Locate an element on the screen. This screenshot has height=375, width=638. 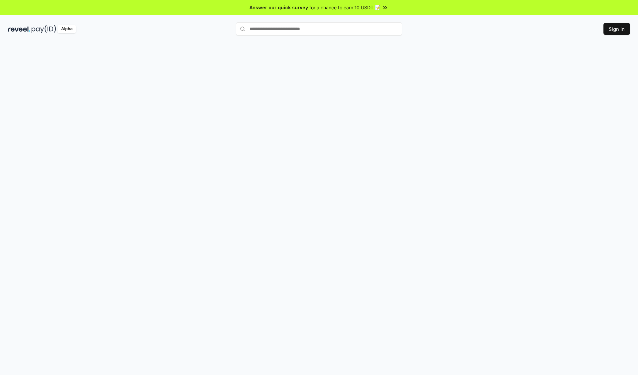
img: pay_id is located at coordinates (44, 29).